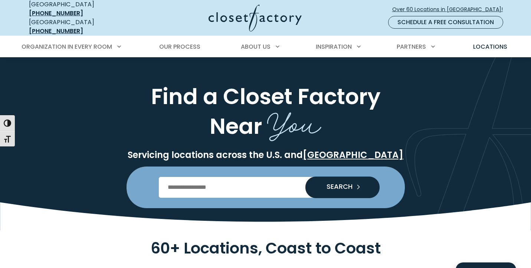 Image resolution: width=531 pixels, height=268 pixels. I want to click on span: Locations, so click(490, 46).